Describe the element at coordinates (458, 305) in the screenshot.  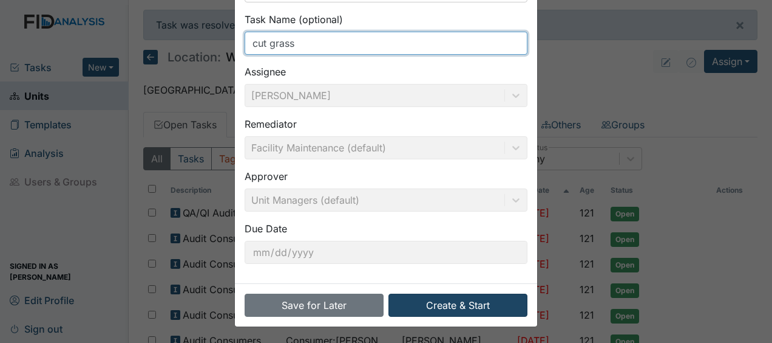
I see `button: Create & Start` at that location.